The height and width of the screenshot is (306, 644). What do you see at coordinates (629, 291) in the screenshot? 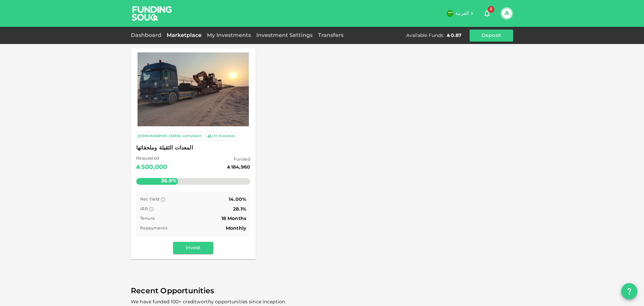
I see `button: question` at bounding box center [629, 291].